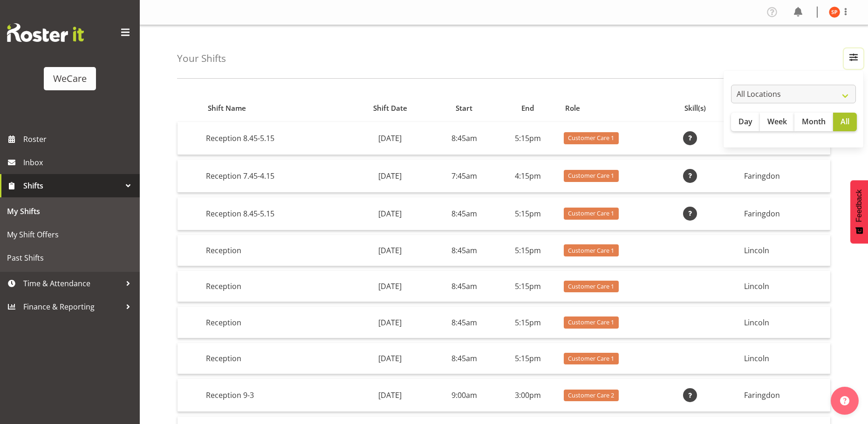 Image resolution: width=868 pixels, height=424 pixels. Describe the element at coordinates (201, 58) in the screenshot. I see `h4: Your Shifts` at that location.